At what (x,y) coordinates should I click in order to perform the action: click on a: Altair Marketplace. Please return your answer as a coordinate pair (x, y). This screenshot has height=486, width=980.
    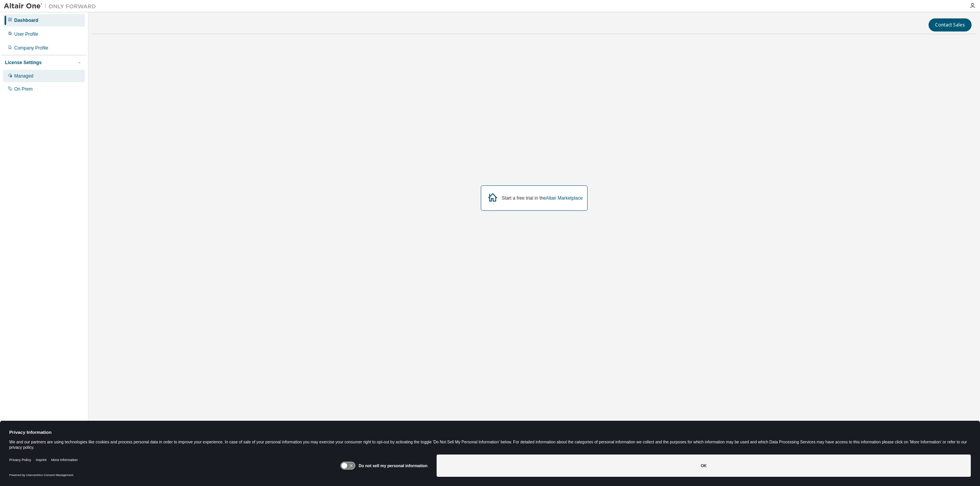
    Looking at the image, I should click on (564, 198).